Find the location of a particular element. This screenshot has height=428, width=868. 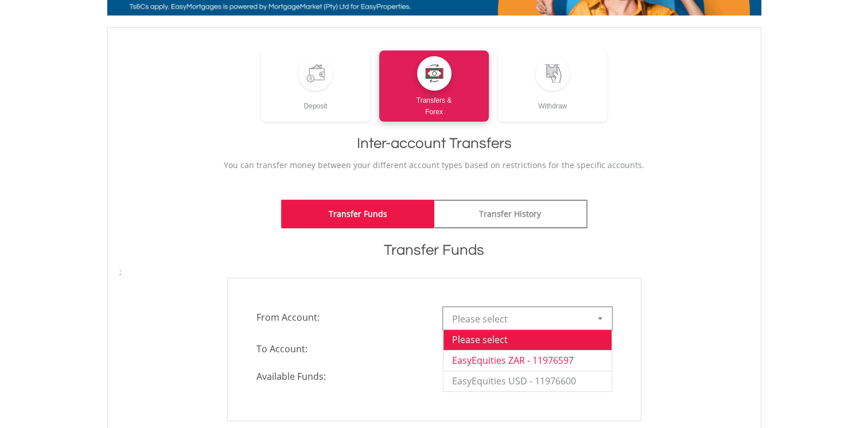

span: Please select is located at coordinates (519, 319).